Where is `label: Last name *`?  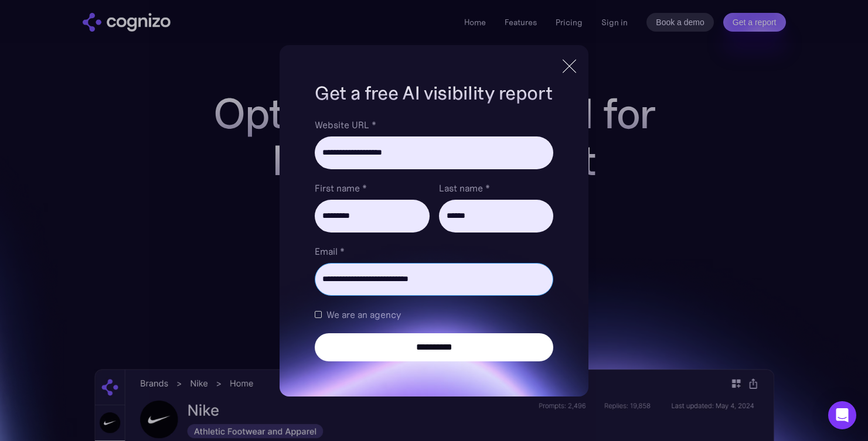 label: Last name * is located at coordinates (496, 188).